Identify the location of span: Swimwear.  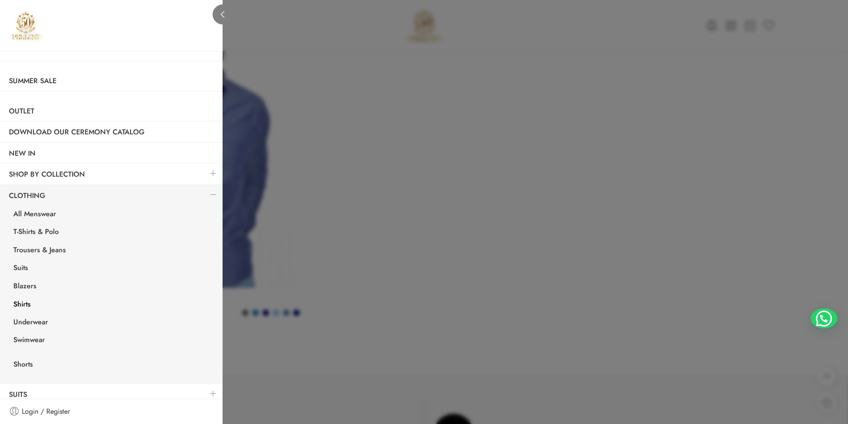
(29, 340).